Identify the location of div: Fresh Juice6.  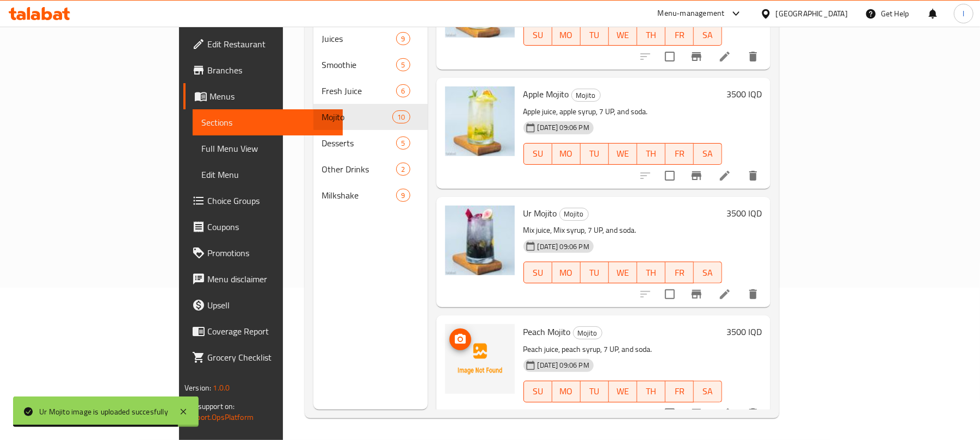
(371, 91).